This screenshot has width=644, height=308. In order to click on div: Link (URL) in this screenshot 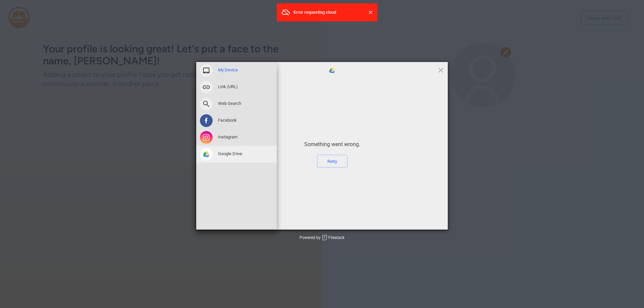, I will do `click(237, 87)`.